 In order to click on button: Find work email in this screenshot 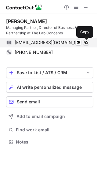, I will do `click(50, 130)`.